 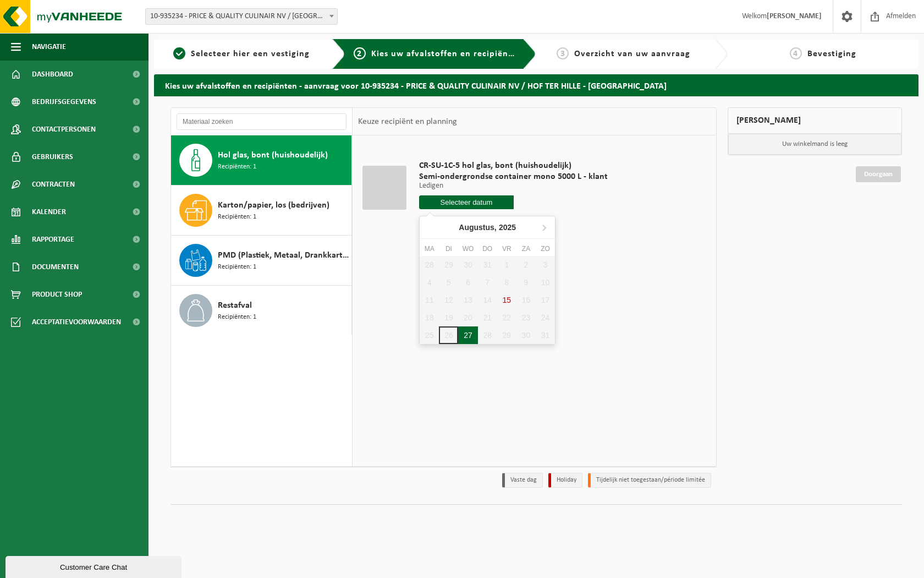 I want to click on button: Hol glas, bont (huishoudelijk) Recipiënten: 1, so click(x=262, y=160).